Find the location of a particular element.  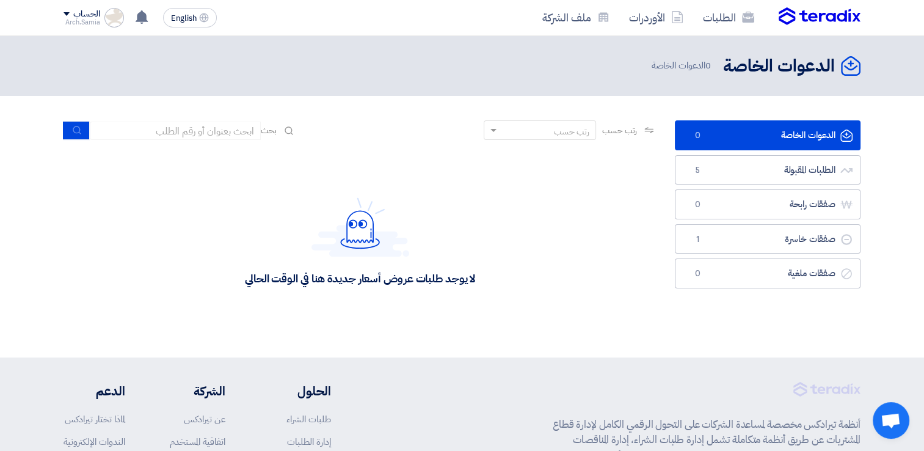

span: رتب حسب is located at coordinates (619, 130).